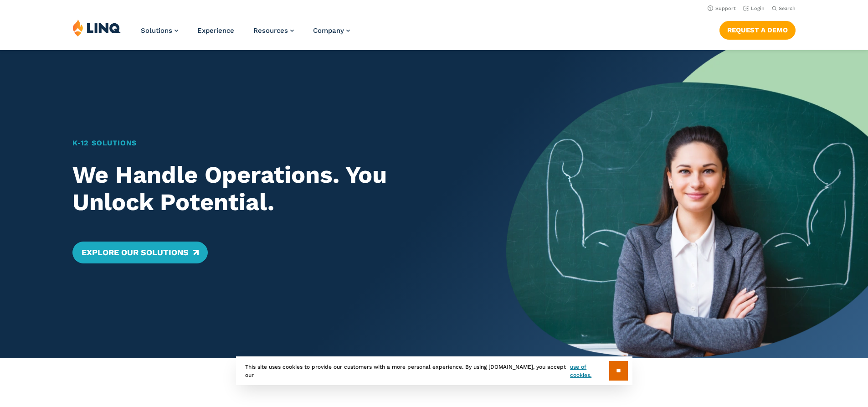 The width and height of the screenshot is (868, 407). Describe the element at coordinates (589, 370) in the screenshot. I see `a: use of cookies.` at that location.